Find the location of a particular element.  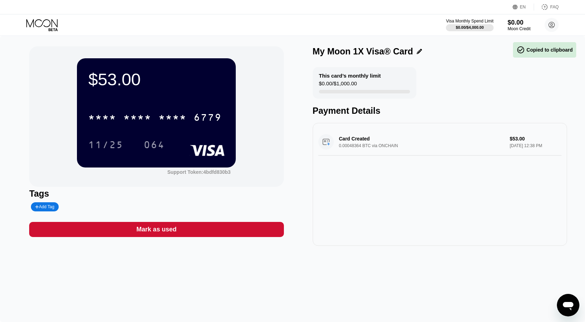

div: Tags is located at coordinates (156, 194).